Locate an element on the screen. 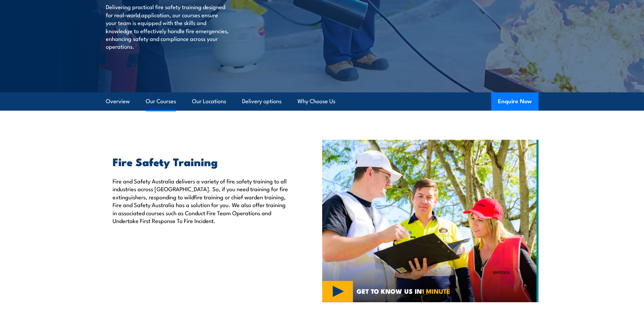 The width and height of the screenshot is (644, 311). a: Our Locations is located at coordinates (209, 101).